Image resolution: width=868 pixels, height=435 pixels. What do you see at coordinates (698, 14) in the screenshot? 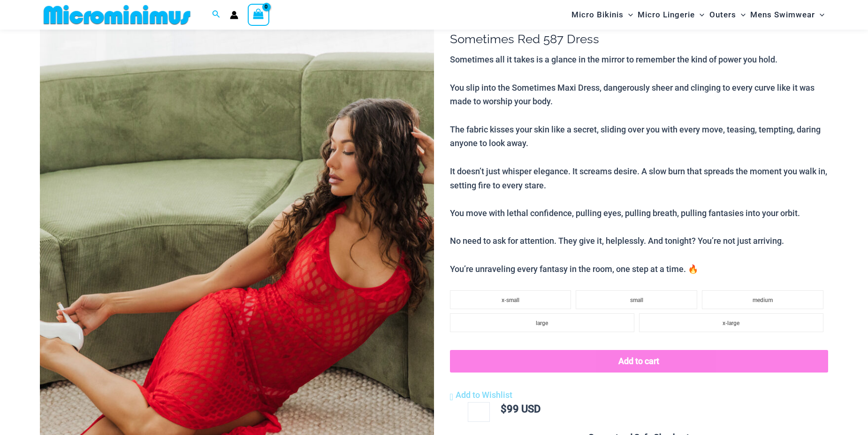
I see `nav: Site Navigation` at bounding box center [698, 14].